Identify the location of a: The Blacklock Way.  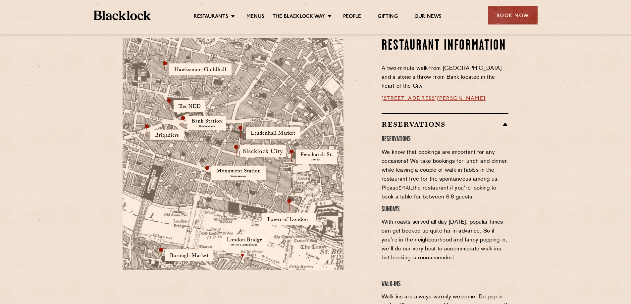
(299, 17).